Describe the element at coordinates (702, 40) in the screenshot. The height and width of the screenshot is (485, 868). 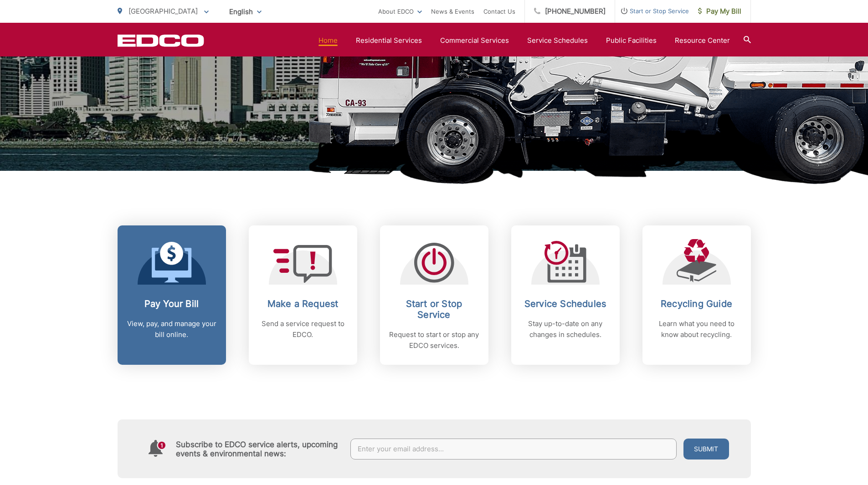
I see `a: Resource Center` at that location.